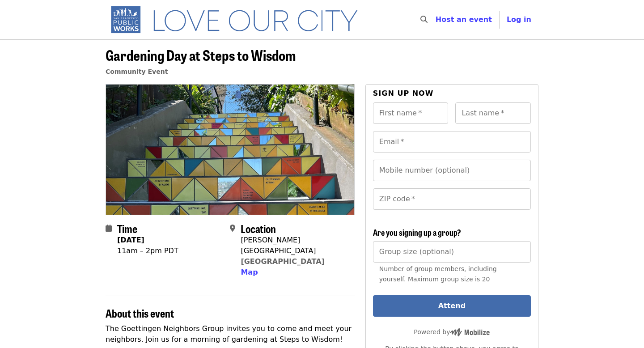 The width and height of the screenshot is (644, 348). What do you see at coordinates (492, 113) in the screenshot?
I see `input: Last name` at bounding box center [492, 113].